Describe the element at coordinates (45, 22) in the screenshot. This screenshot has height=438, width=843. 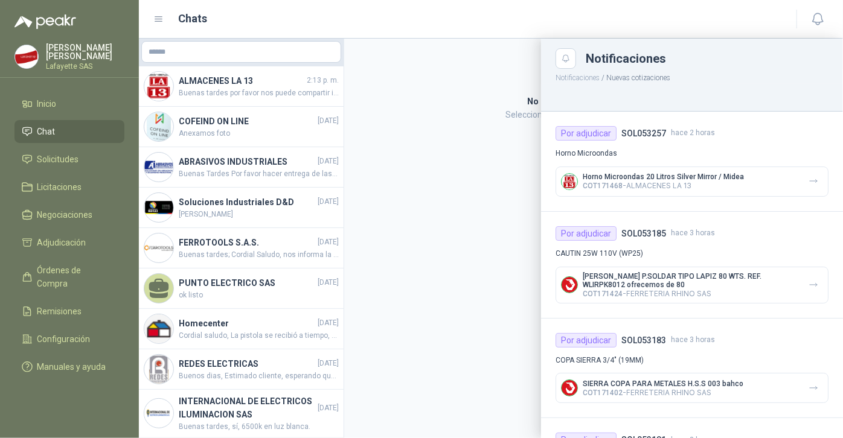
I see `img: Logo peakr` at that location.